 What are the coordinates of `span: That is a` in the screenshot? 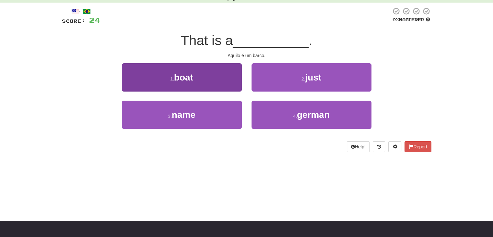 It's located at (207, 40).